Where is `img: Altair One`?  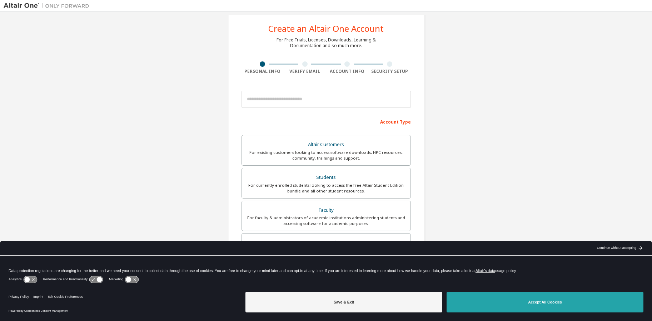 img: Altair One is located at coordinates (48, 6).